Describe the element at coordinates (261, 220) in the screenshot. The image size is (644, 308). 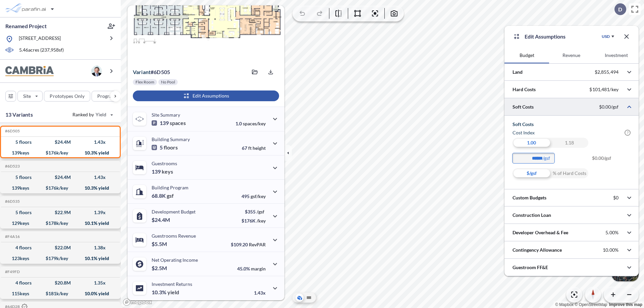
I see `span: /key` at that location.